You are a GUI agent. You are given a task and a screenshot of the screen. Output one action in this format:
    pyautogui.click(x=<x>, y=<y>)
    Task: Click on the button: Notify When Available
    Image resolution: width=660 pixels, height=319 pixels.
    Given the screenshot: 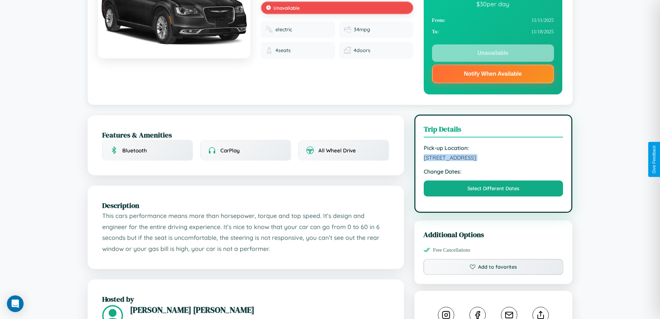 What is the action you would take?
    pyautogui.click(x=493, y=74)
    